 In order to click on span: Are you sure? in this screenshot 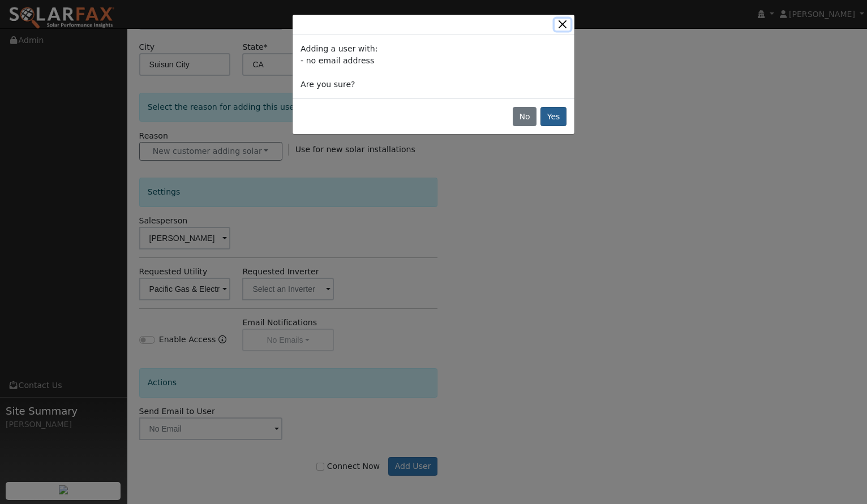, I will do `click(328, 84)`.